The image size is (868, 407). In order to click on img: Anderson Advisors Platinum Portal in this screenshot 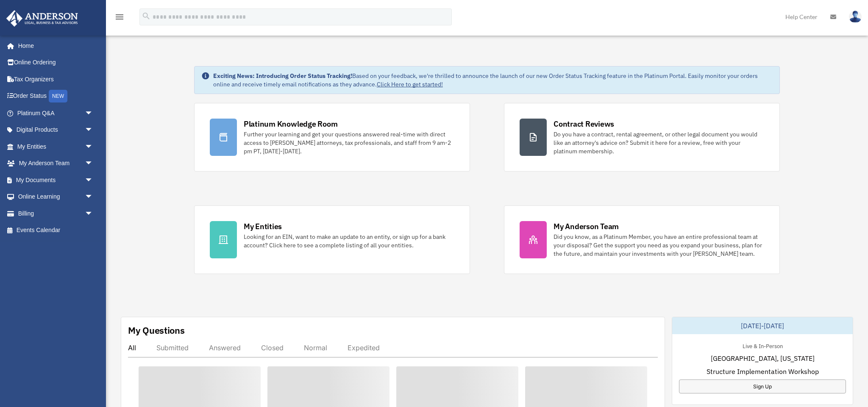, I will do `click(42, 18)`.